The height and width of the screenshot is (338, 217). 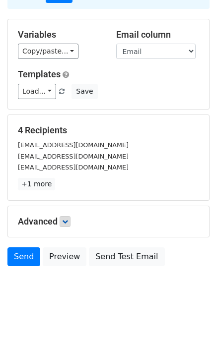 I want to click on div: Chat Widget, so click(x=192, y=314).